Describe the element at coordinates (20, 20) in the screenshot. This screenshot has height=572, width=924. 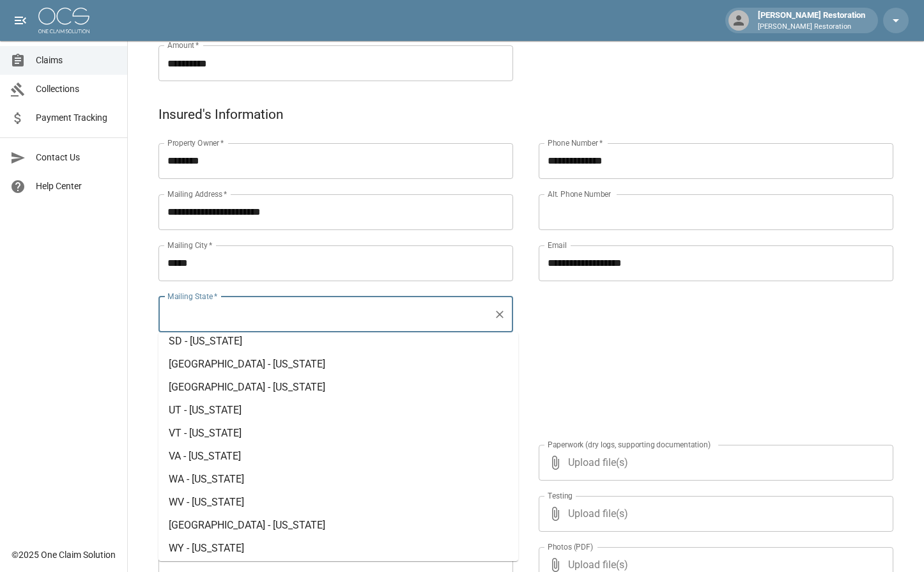
I see `button: open drawer` at that location.